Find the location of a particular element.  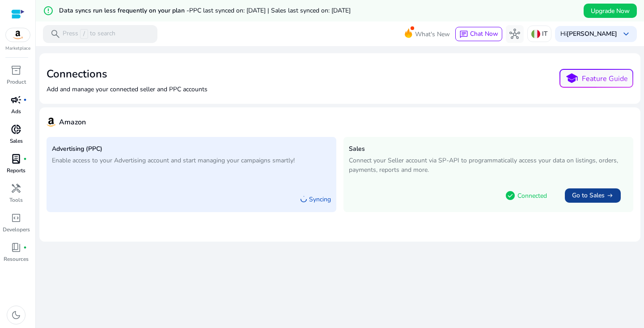

p: Marketplace is located at coordinates (18, 48).